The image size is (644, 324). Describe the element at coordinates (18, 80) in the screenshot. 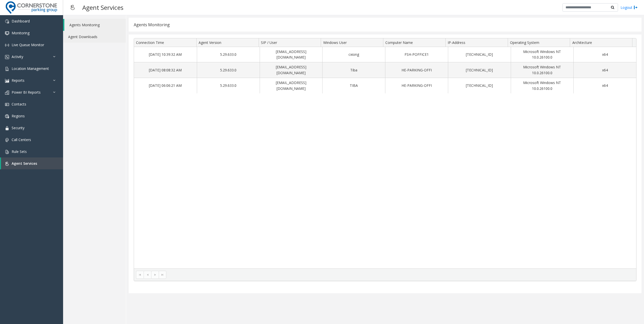

I see `span: Reports` at that location.